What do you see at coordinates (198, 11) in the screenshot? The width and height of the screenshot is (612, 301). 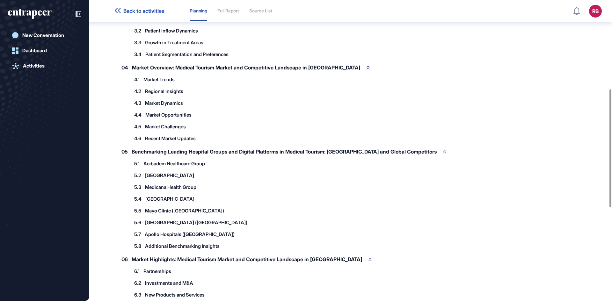 I see `div: Planning` at bounding box center [198, 11].